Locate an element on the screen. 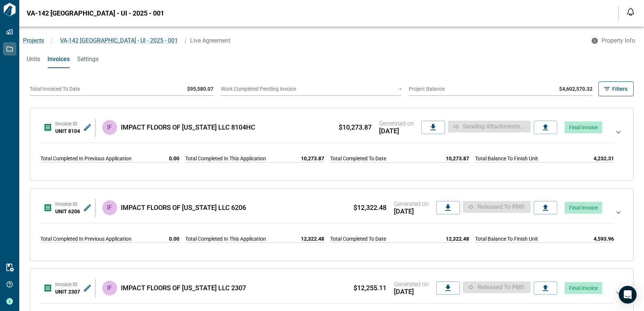 This screenshot has width=644, height=311. span: Filters is located at coordinates (619, 89).